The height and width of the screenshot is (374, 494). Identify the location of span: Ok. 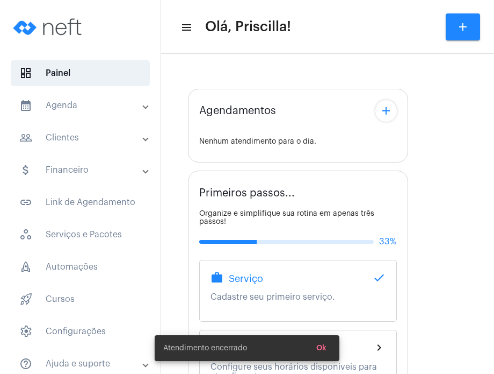
(321, 348).